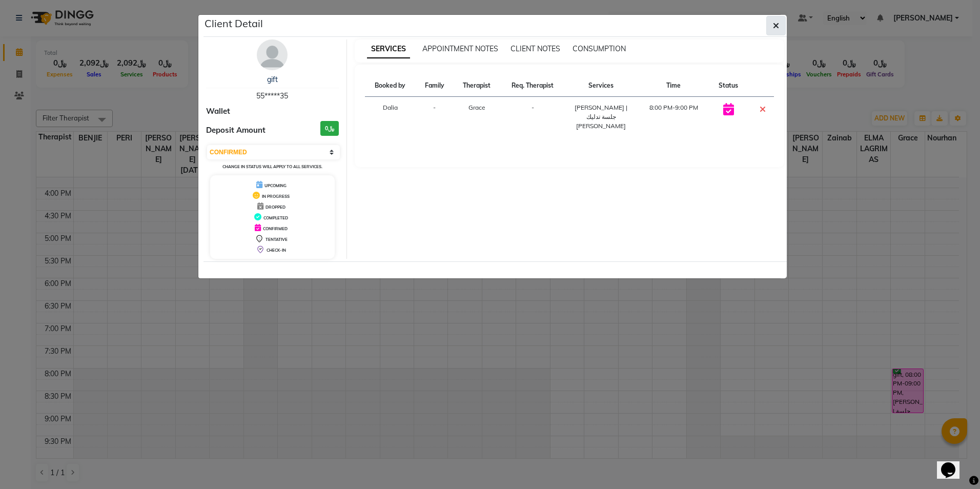 This screenshot has width=980, height=489. I want to click on span: UPCOMING, so click(276, 185).